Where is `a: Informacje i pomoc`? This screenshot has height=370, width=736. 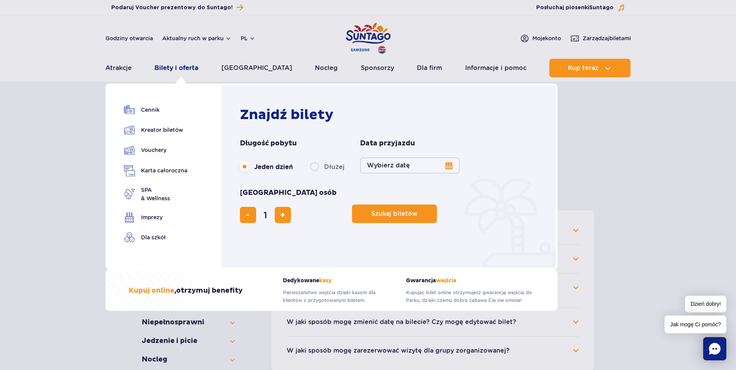
a: Informacje i pomoc is located at coordinates (496, 68).